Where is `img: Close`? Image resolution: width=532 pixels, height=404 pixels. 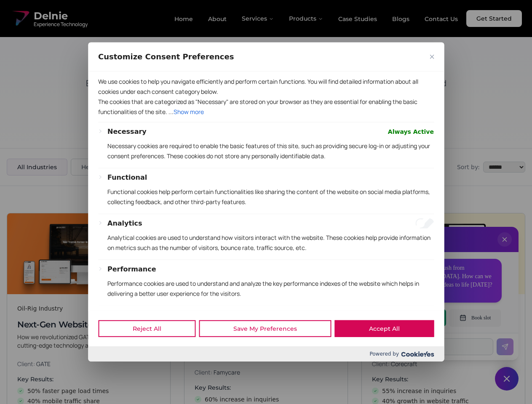 img: Close is located at coordinates (432, 57).